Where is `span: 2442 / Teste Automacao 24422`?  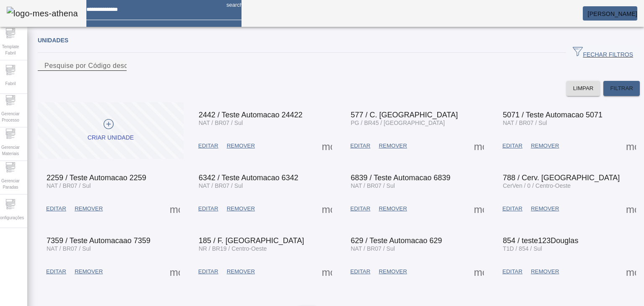
span: 2442 / Teste Automacao 24422 is located at coordinates (251, 115).